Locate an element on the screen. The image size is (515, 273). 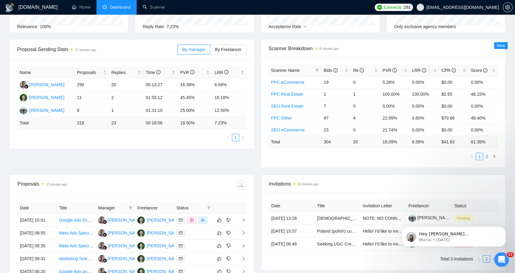
span: Scanner Breakdown is located at coordinates (383, 48).